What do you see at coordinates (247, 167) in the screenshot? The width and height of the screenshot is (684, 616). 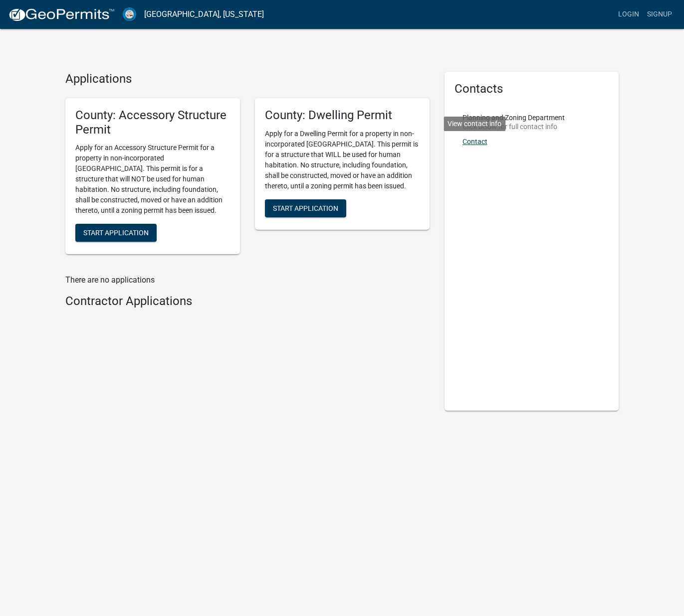 I see `wm-workflow-list-section: Applications` at bounding box center [247, 167].